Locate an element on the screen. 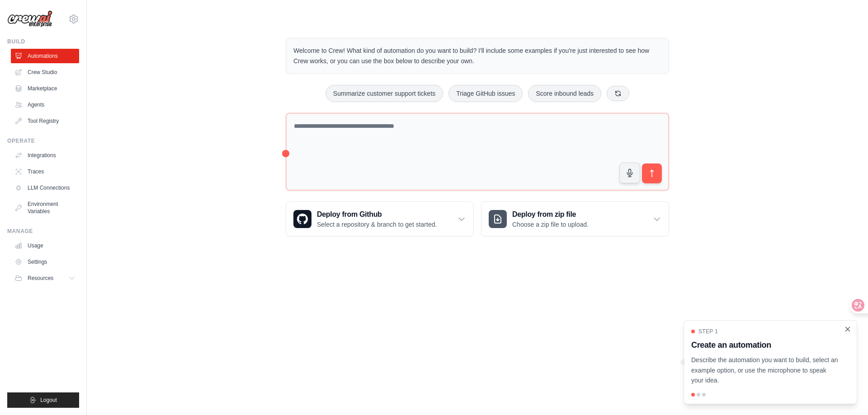 The height and width of the screenshot is (415, 868). div: Operate is located at coordinates (43, 141).